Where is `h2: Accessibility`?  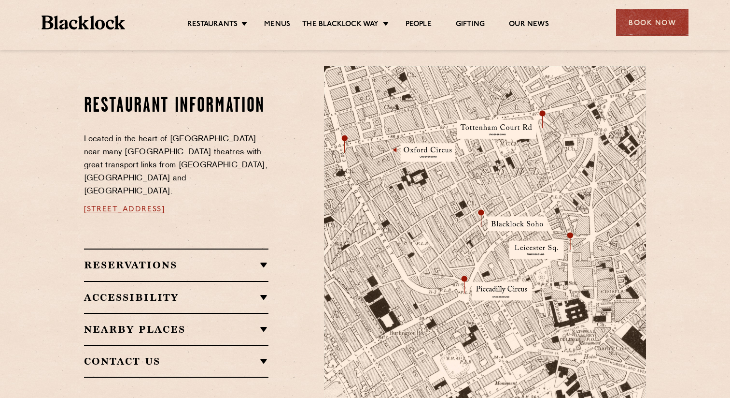 h2: Accessibility is located at coordinates (176, 297).